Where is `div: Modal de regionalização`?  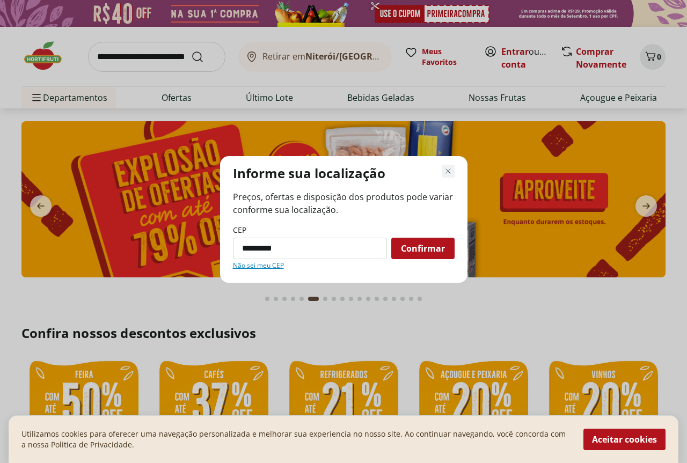 div: Modal de regionalização is located at coordinates (343, 219).